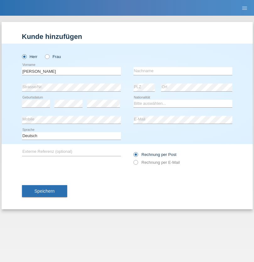  Describe the element at coordinates (244, 8) in the screenshot. I see `i: menu` at that location.